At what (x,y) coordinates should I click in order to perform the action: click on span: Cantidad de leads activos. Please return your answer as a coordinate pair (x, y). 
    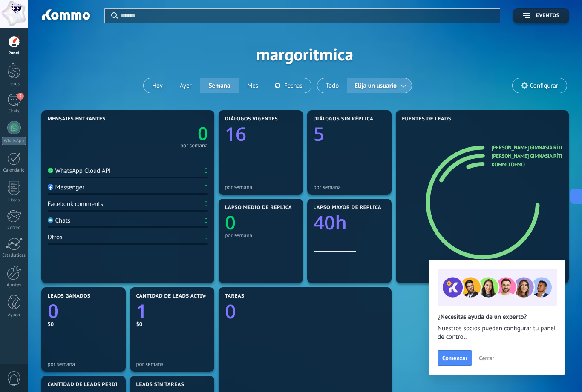
    Looking at the image, I should click on (174, 297).